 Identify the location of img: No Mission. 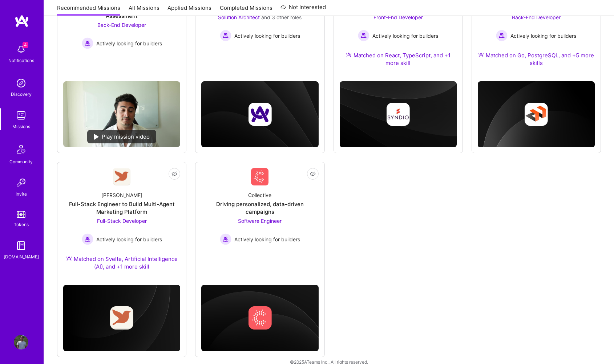
(122, 114).